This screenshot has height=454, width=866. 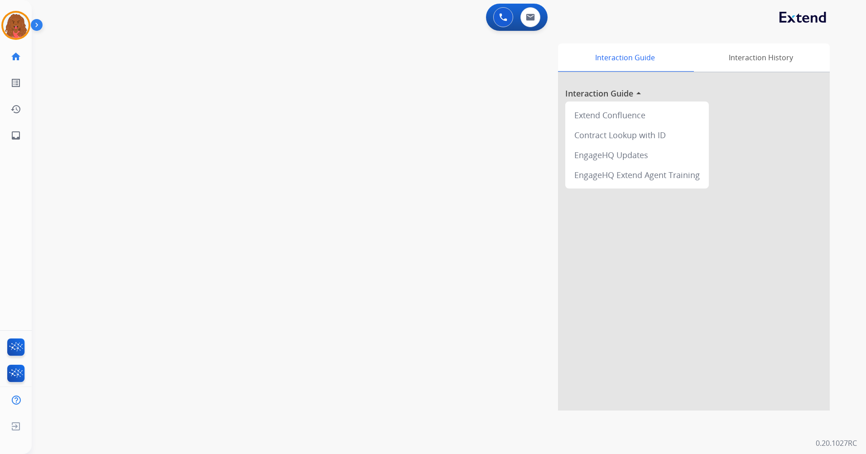 I want to click on div: EngageHQ Updates, so click(x=637, y=155).